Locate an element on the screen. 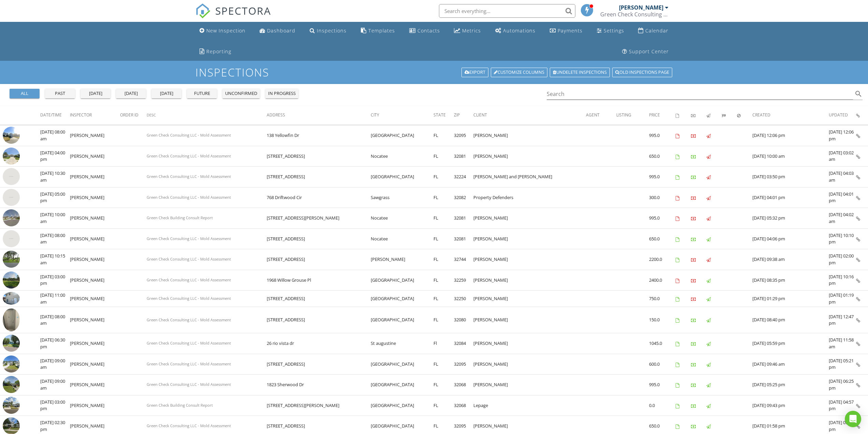  a: Contacts is located at coordinates (425, 30).